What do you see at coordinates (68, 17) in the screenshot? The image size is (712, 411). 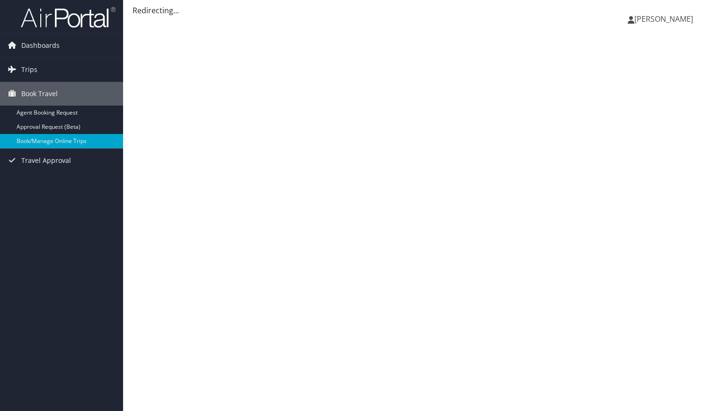 I see `img: airportal-logo.png` at bounding box center [68, 17].